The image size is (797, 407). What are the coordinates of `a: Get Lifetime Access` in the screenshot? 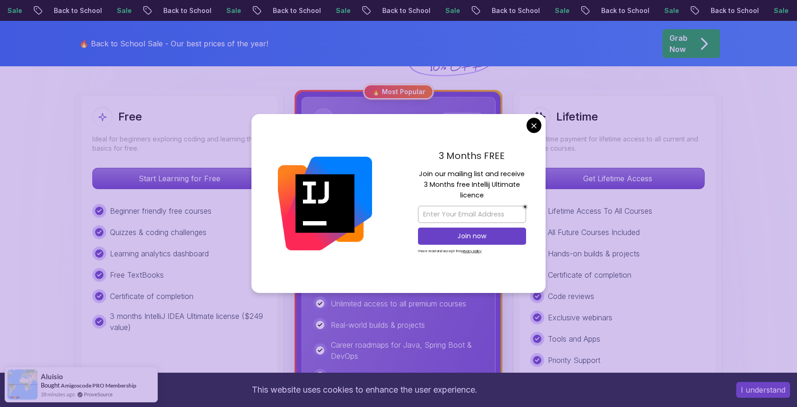 It's located at (618, 179).